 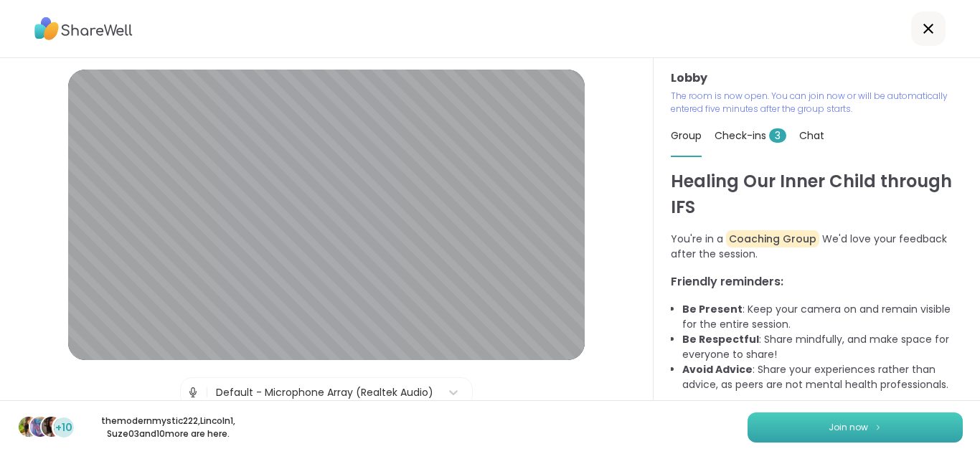 What do you see at coordinates (720, 339) in the screenshot?
I see `b: Be Respectful` at bounding box center [720, 339].